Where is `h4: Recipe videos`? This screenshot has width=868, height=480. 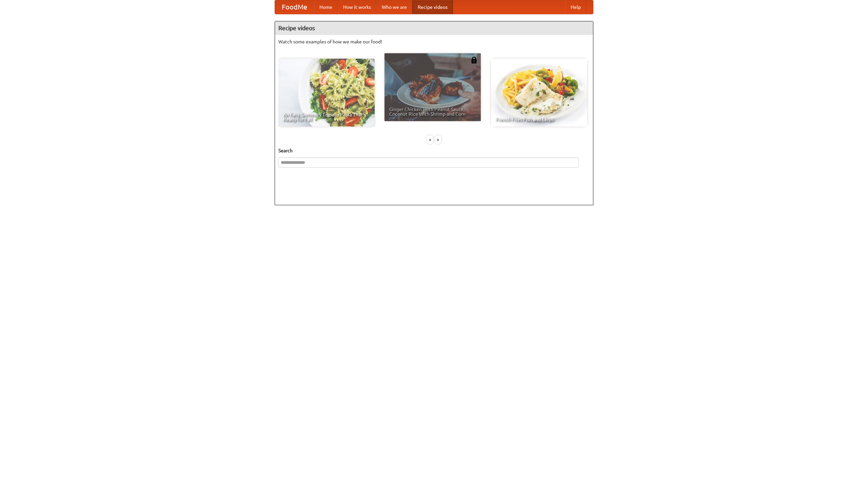
h4: Recipe videos is located at coordinates (434, 28).